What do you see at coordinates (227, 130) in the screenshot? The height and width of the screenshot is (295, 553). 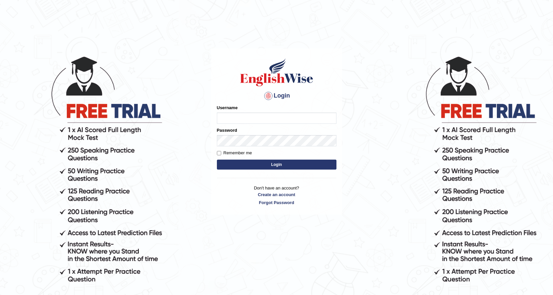 I see `label: Password` at bounding box center [227, 130].